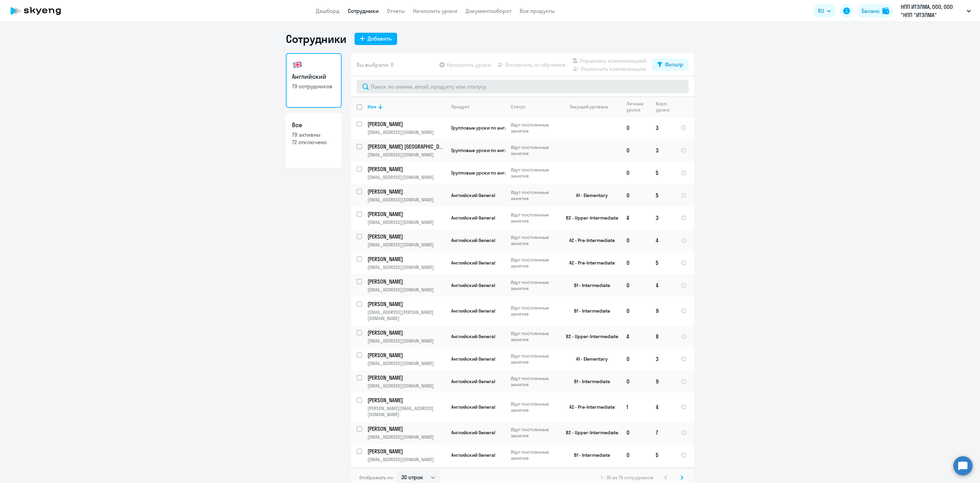 The image size is (980, 483). I want to click on a: Все продукты, so click(538, 11).